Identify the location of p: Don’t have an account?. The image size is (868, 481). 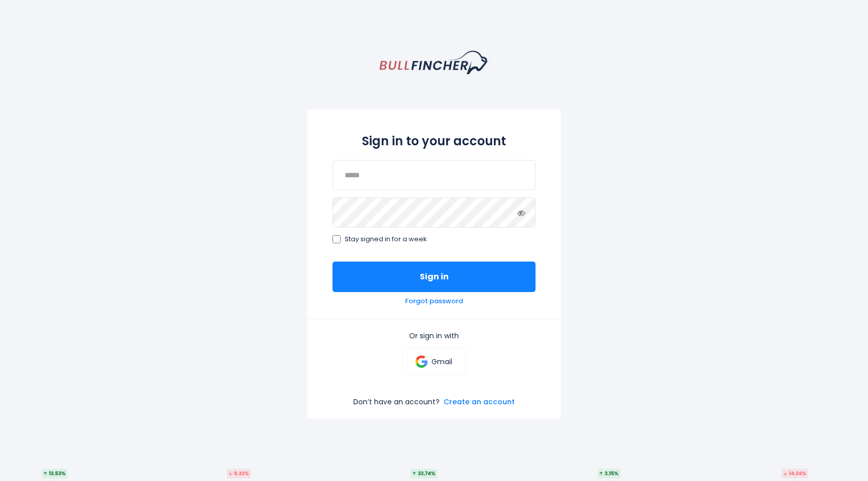
(396, 402).